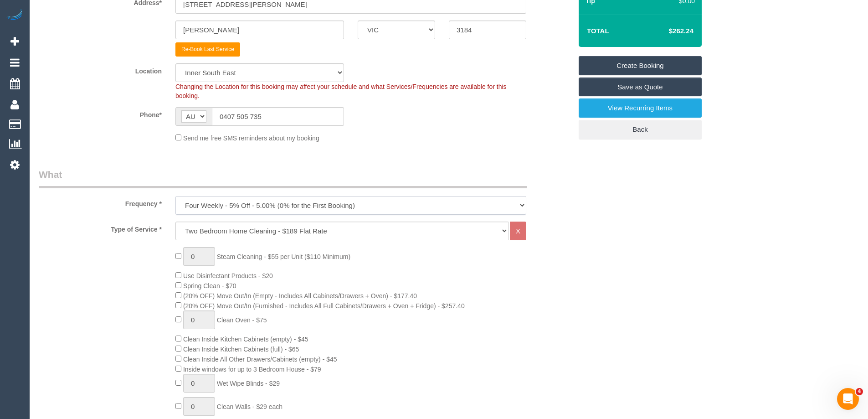 The image size is (868, 419). Describe the element at coordinates (487, 30) in the screenshot. I see `input: Post Code*` at that location.